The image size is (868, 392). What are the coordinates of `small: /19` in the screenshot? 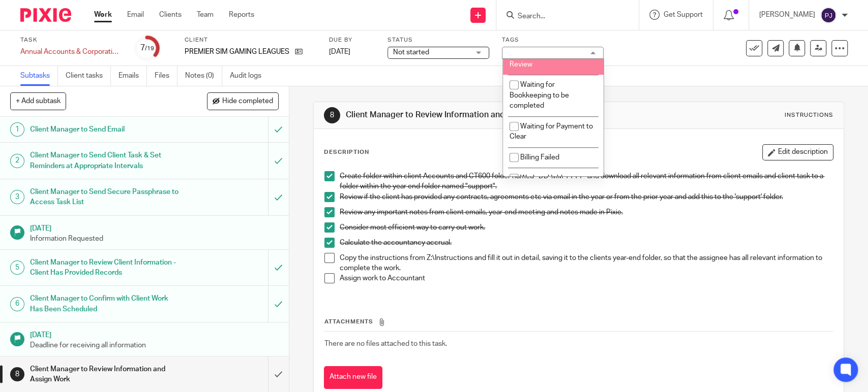 It's located at (149, 48).